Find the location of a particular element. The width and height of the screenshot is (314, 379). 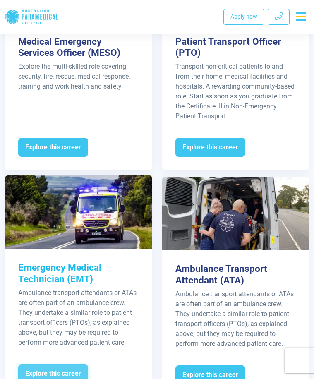

h3: Ambulance Transport Attendant (ATA) is located at coordinates (236, 274).